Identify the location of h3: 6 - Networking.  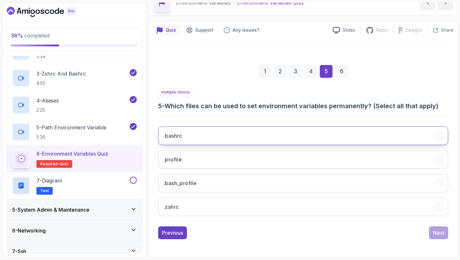
(29, 230).